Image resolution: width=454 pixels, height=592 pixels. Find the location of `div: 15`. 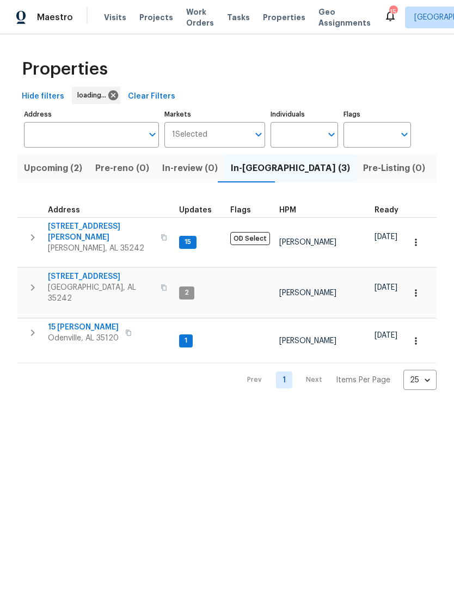

div: 15 is located at coordinates (393, 12).